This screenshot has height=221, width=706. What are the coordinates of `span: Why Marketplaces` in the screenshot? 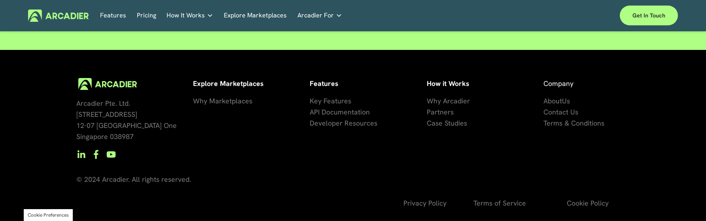 It's located at (223, 100).